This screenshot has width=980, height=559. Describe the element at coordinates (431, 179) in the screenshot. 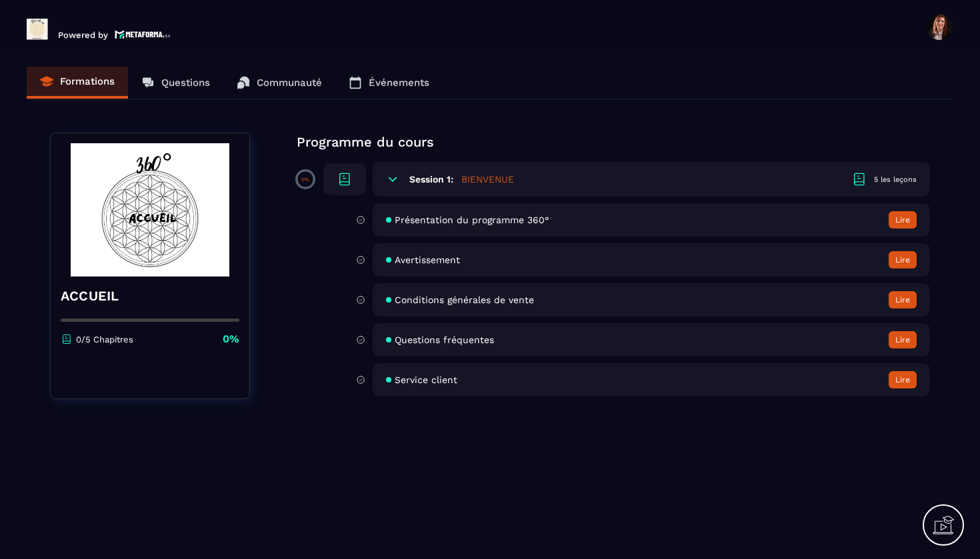

I see `h6: Session 1:` at that location.